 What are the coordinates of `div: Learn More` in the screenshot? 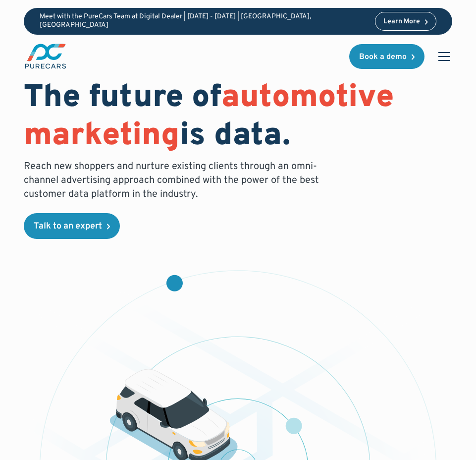 It's located at (401, 22).